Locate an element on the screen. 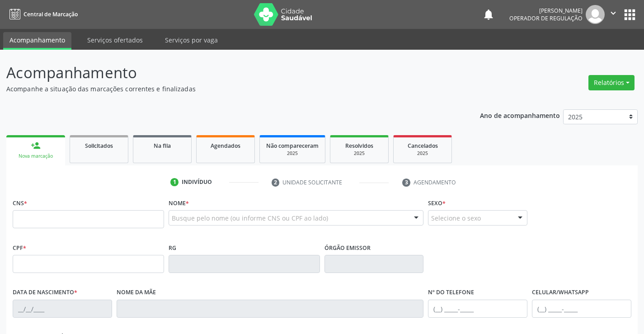 The image size is (644, 334). label: Sexo is located at coordinates (436, 203).